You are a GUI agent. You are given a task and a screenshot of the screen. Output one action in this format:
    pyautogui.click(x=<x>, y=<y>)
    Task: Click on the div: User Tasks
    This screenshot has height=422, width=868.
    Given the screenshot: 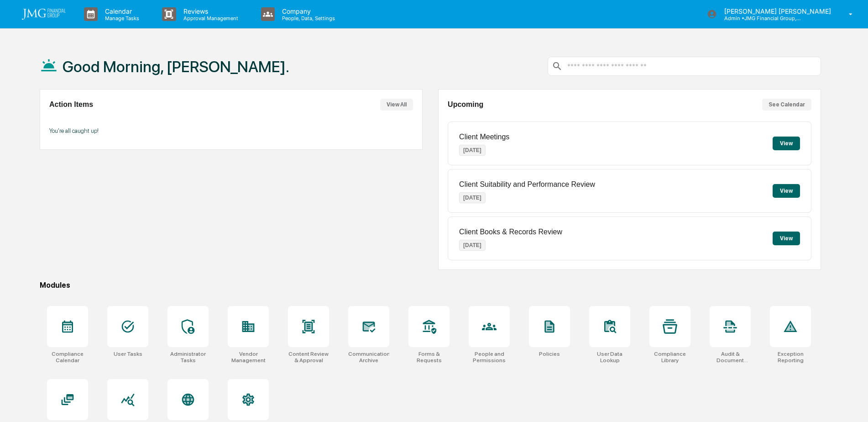 What is the action you would take?
    pyautogui.click(x=128, y=354)
    